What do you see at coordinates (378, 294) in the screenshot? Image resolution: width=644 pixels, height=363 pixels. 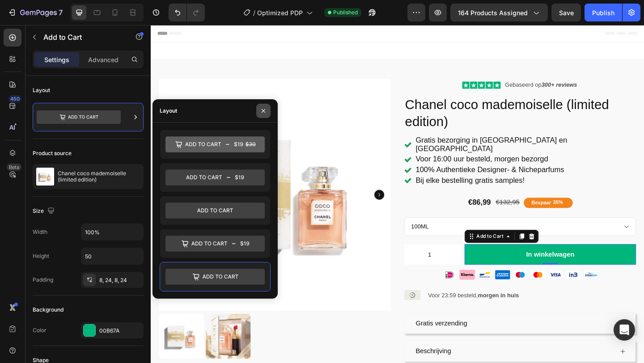 I see `strong: morgen in huis` at bounding box center [378, 294].